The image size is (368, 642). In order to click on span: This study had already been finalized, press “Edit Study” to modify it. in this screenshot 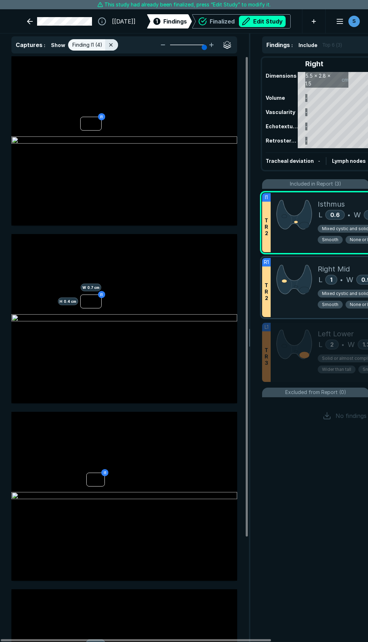, I will do `click(187, 5)`.